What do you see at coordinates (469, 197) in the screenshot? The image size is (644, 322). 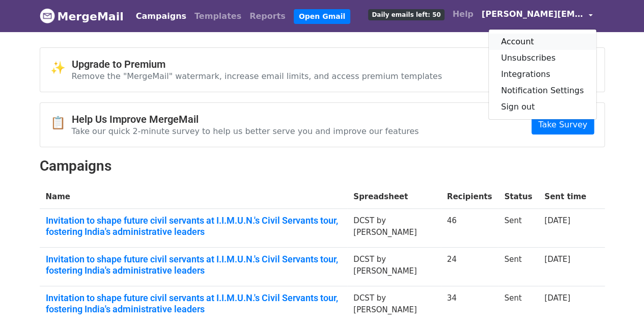 I see `th: Recipients` at bounding box center [469, 197].